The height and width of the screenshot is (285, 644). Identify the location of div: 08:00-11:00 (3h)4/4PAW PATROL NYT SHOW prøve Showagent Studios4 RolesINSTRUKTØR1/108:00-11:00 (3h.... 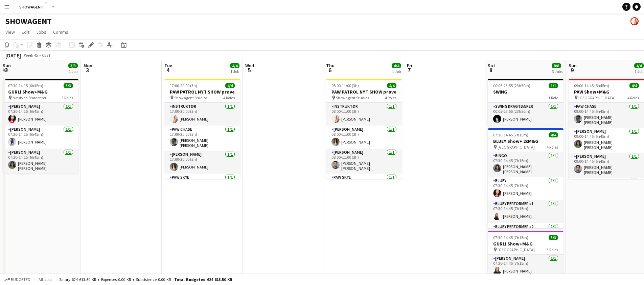
(364, 129).